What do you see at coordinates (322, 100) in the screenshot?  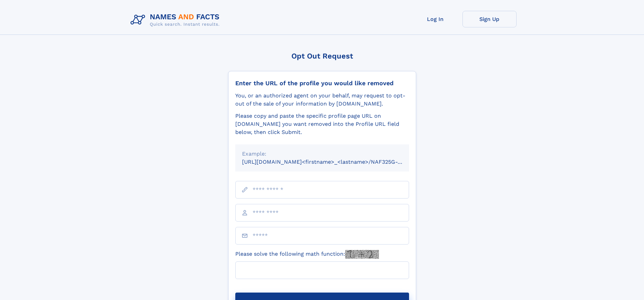 I see `div: You, or an authorized agent on your behalf, may request to opt-out of the sale of your informatio...` at bounding box center [322, 100].